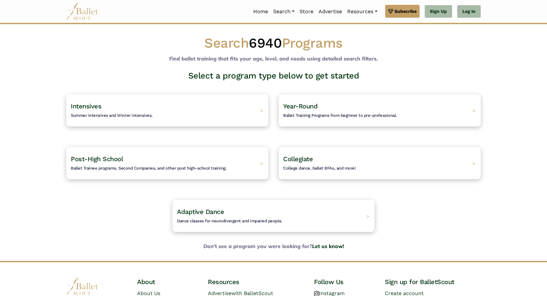 The height and width of the screenshot is (296, 547). Describe the element at coordinates (380, 163) in the screenshot. I see `a: CollegiateCollege dance, ballet BFAs, and more! >` at that location.